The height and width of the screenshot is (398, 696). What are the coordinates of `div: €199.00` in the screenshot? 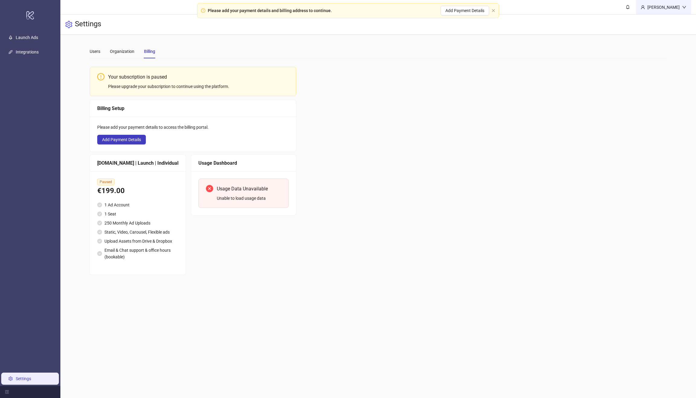 It's located at (138, 191).